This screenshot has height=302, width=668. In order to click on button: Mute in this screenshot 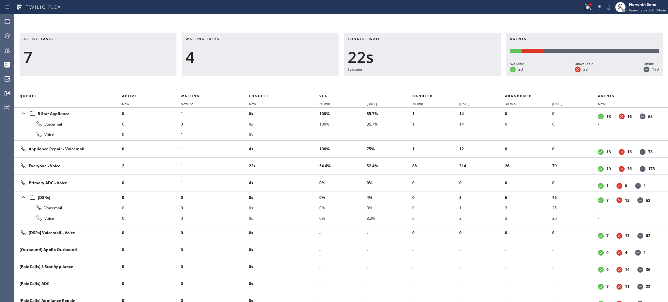, I will do `click(608, 7)`.